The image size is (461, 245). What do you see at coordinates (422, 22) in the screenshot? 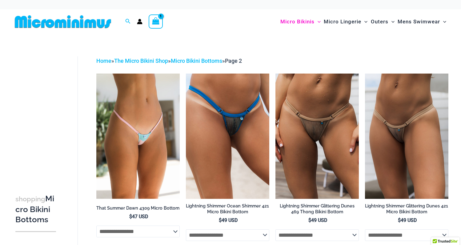
I see `a: Mens SwimwearMenu ToggleMenu Toggle` at bounding box center [422, 22].